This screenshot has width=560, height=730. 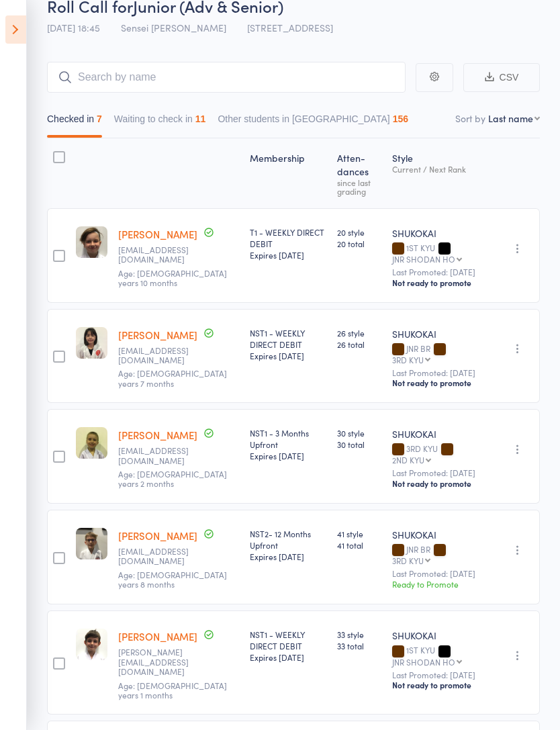 What do you see at coordinates (359, 433) in the screenshot?
I see `span: 30 style` at bounding box center [359, 433].